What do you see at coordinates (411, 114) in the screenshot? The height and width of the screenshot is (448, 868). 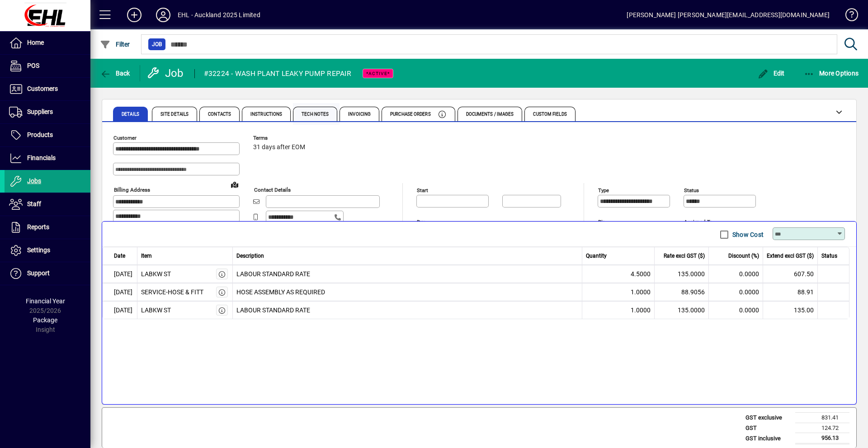 I see `span: Purchase Orders` at bounding box center [411, 114].